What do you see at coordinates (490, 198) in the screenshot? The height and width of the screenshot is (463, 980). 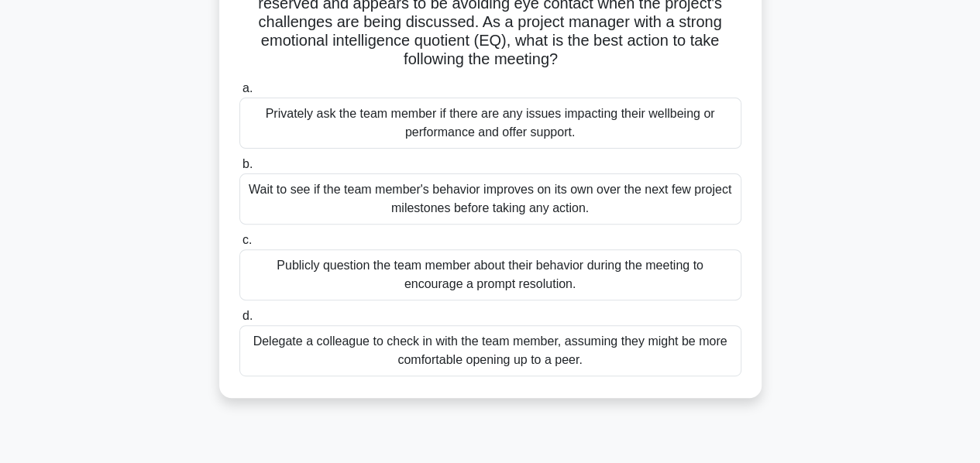 I see `div: Wait to see if the team member's behavior improves on its own over the next few project milestone...` at bounding box center [490, 198].